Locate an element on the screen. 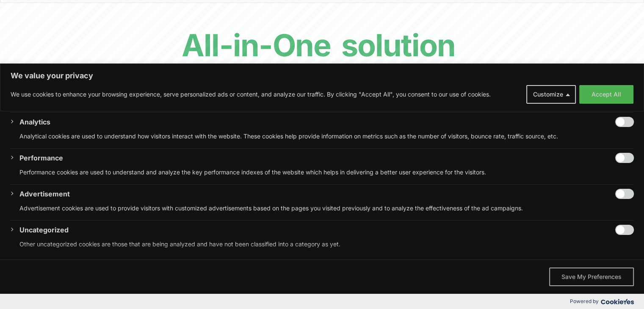 This screenshot has width=644, height=309. button: Uncategorized is located at coordinates (44, 230).